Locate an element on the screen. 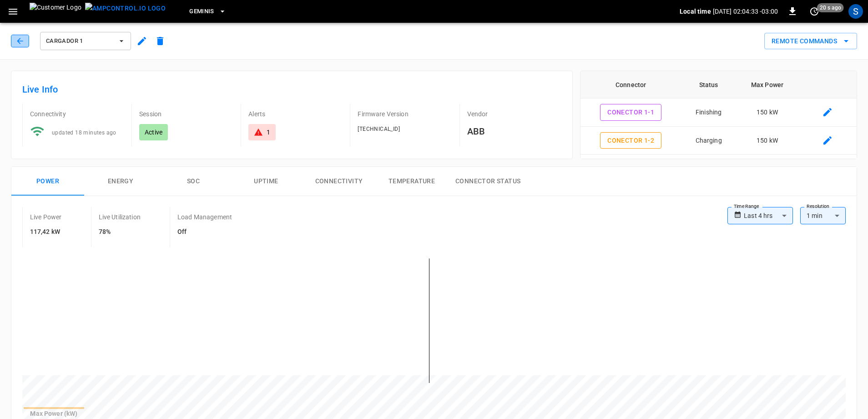  h6: 117,42 kW is located at coordinates (46, 232).